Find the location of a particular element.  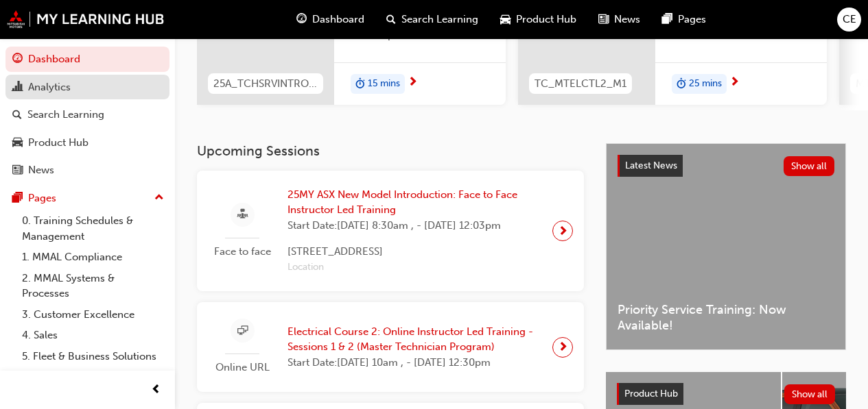

a: Latest NewsShow all is located at coordinates (726, 165).